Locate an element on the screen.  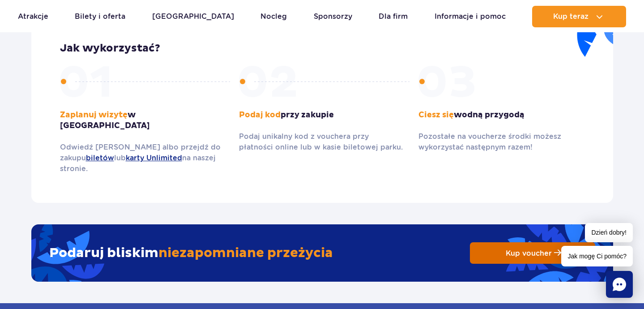
p: Podaj unikalny kod z vouchera przy płatności online lub w kasie biletowej parku. is located at coordinates (322, 142).